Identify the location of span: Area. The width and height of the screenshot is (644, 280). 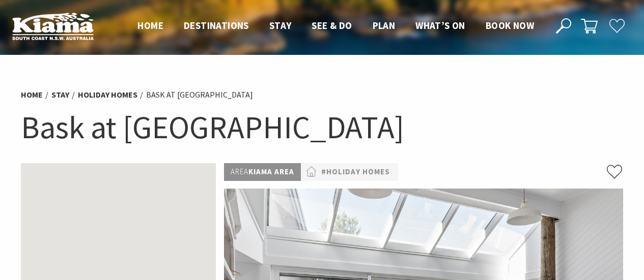
(239, 172).